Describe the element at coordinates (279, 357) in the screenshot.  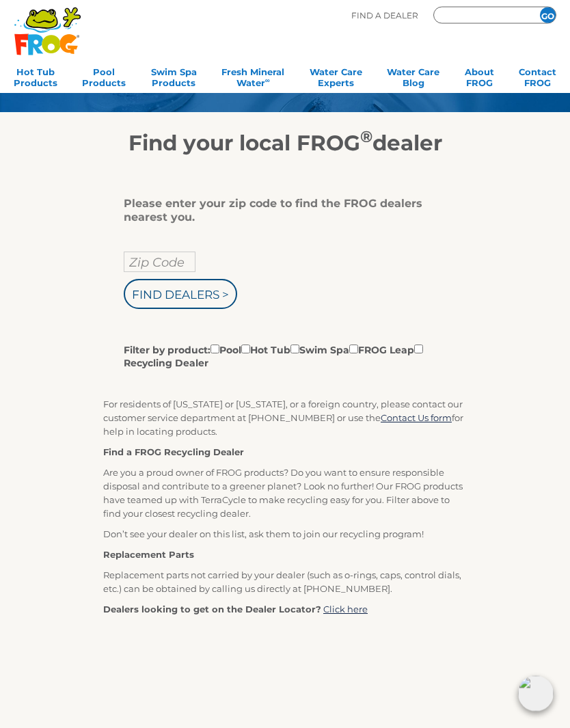
I see `label: Filter by product: Pool Hot Tub Swim Spa FROG Leap Recycling Dealer` at that location.